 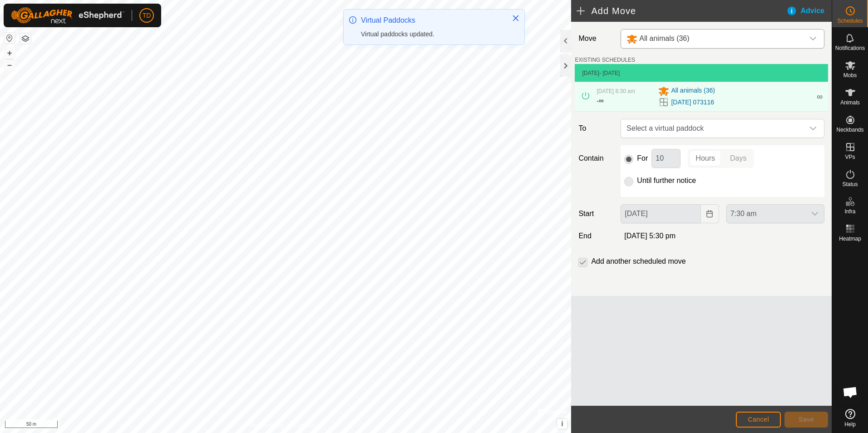 What do you see at coordinates (643, 159) in the screenshot?
I see `label: For` at bounding box center [643, 159].